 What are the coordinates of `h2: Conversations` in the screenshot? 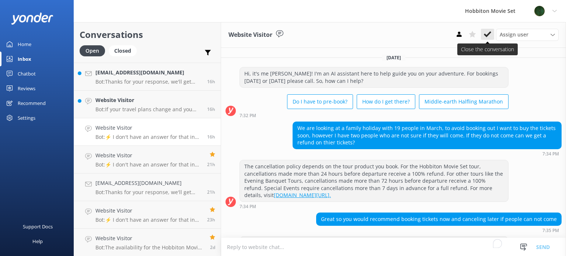 It's located at (147, 35).